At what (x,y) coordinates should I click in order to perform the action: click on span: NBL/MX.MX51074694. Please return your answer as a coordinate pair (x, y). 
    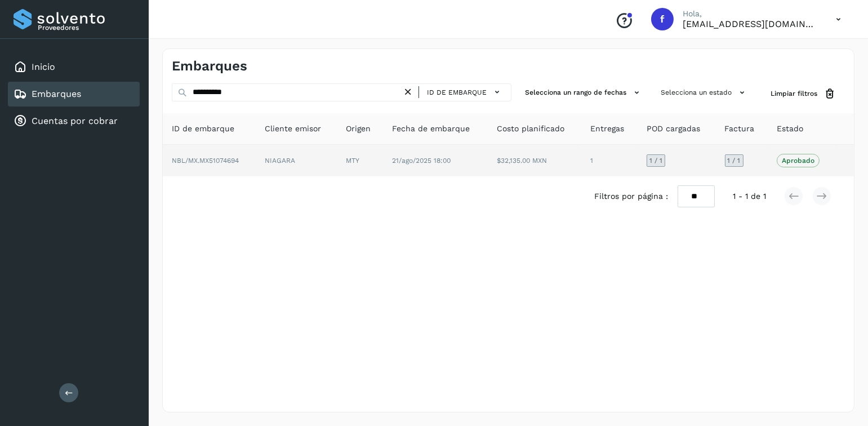
    Looking at the image, I should click on (205, 160).